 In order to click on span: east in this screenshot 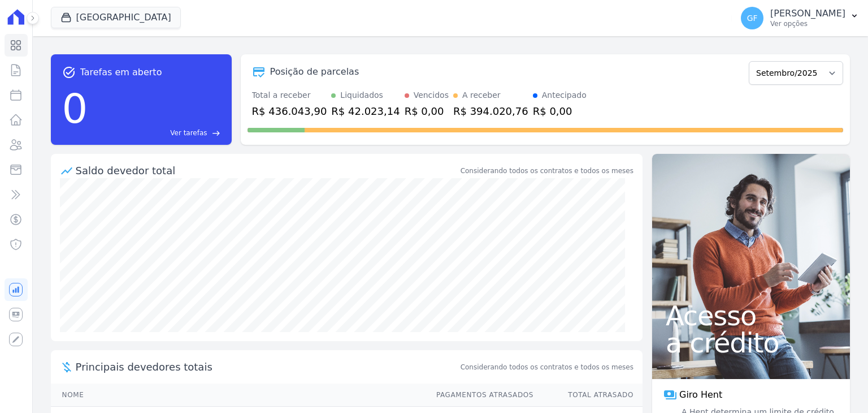, I will do `click(216, 133)`.